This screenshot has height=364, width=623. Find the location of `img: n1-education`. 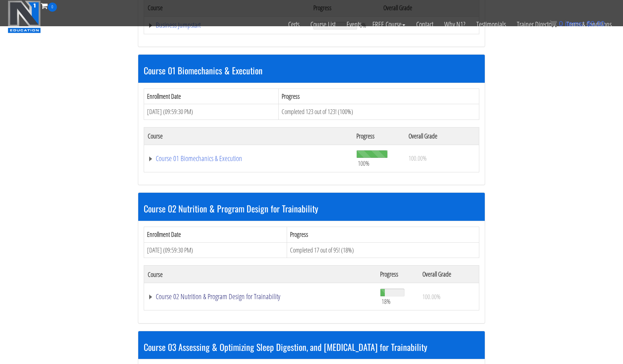

img: n1-education is located at coordinates (24, 17).